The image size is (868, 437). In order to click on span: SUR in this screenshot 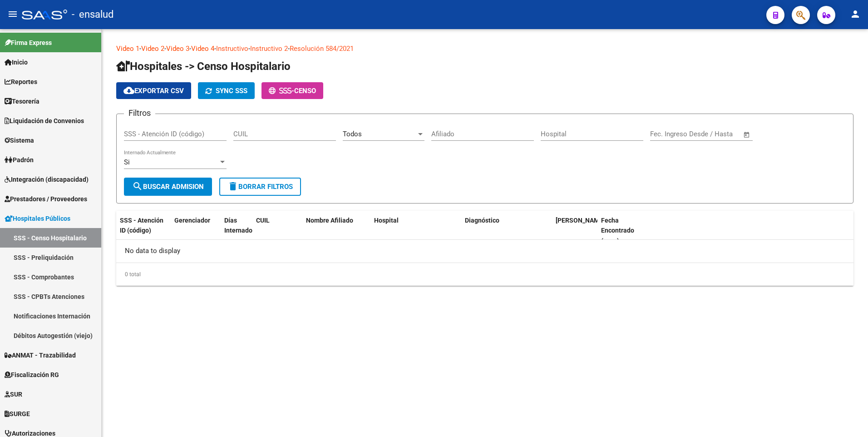, I will do `click(13, 394)`.